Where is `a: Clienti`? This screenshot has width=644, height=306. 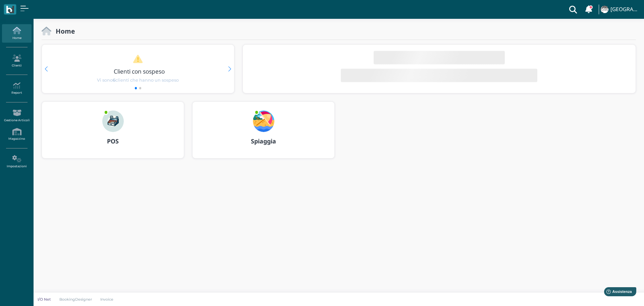
a: Clienti is located at coordinates (16, 61).